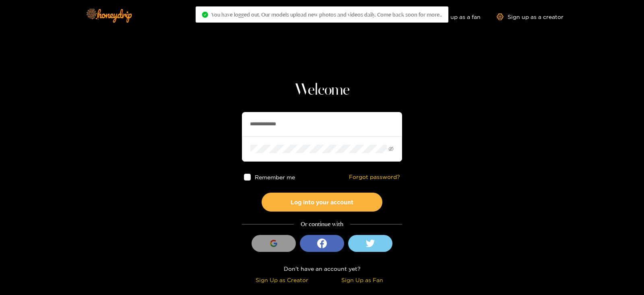  What do you see at coordinates (530, 17) in the screenshot?
I see `a: Sign up as a creator` at bounding box center [530, 17].